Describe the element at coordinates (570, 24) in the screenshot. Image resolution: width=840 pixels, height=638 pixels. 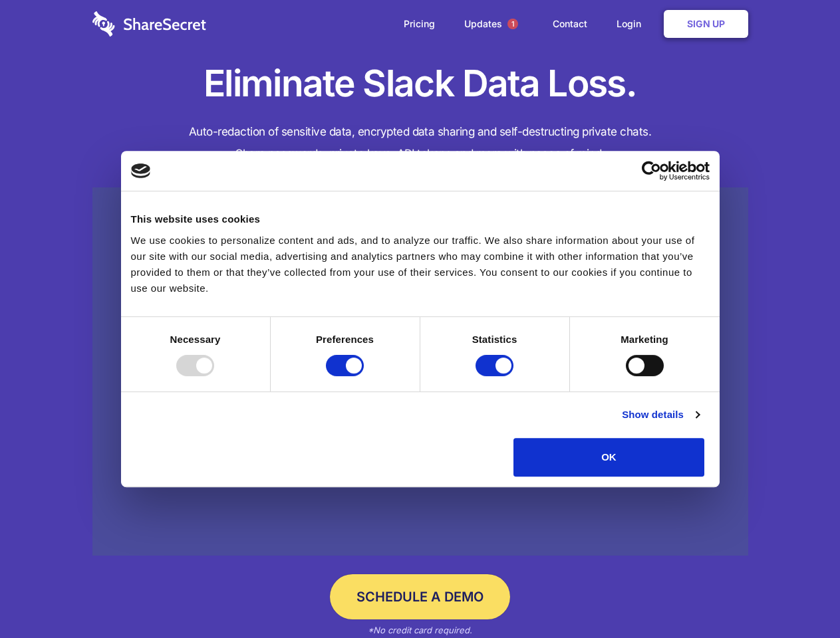
I see `a: Contact` at that location.